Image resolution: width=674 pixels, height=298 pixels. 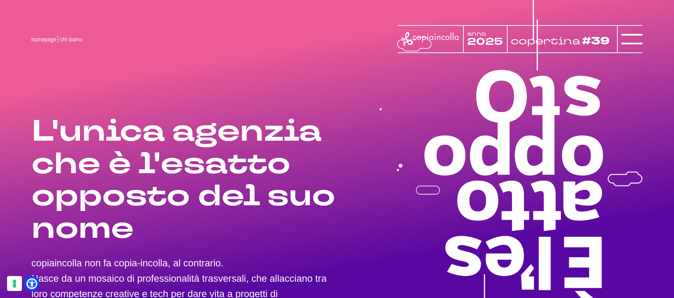 I want to click on tspan: 2025, so click(x=485, y=42).